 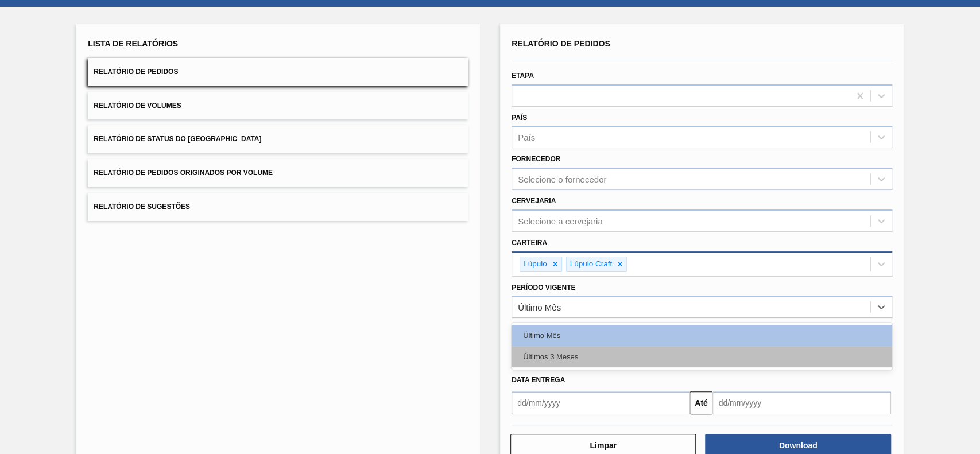 What do you see at coordinates (133, 44) in the screenshot?
I see `span: Lista de Relatórios` at bounding box center [133, 44].